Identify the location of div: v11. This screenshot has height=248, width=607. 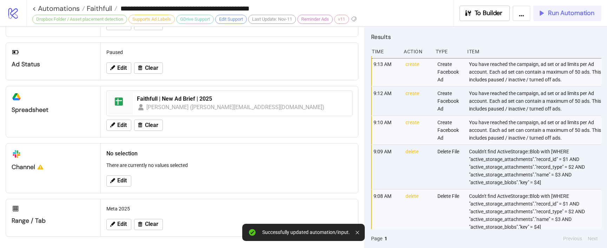
(341, 19).